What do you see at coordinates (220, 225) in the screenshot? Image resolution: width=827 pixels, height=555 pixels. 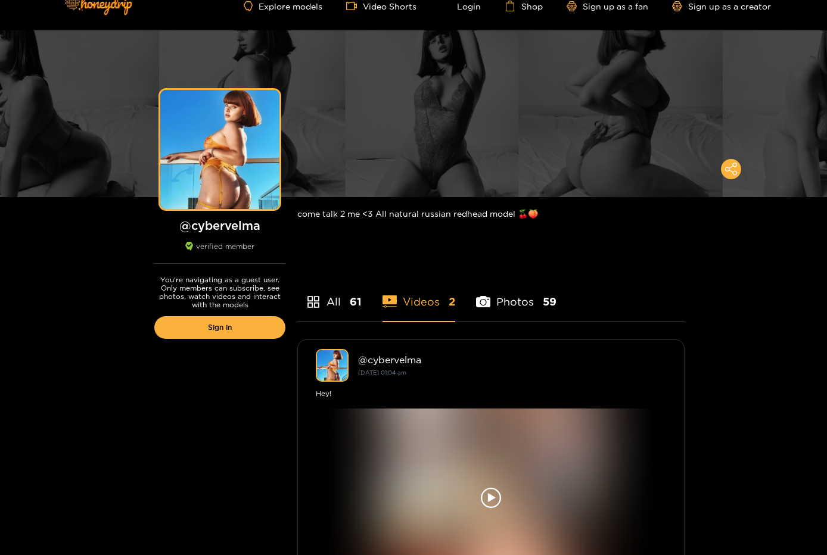 I see `h1: @ cybervelma` at bounding box center [220, 225].